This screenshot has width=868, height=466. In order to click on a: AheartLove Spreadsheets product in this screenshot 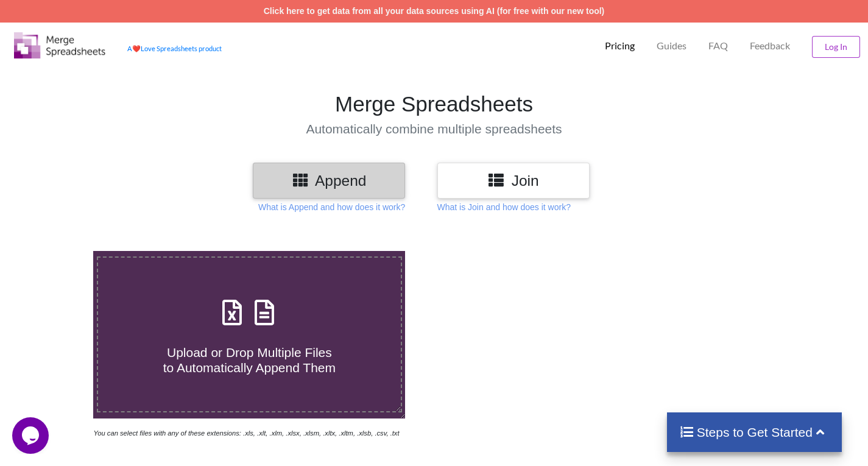, I will do `click(174, 48)`.